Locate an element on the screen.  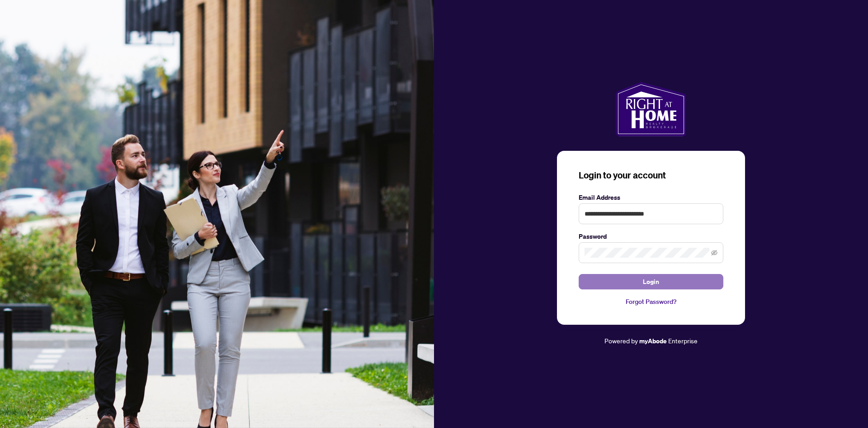
h3: Login to your account is located at coordinates (651, 175).